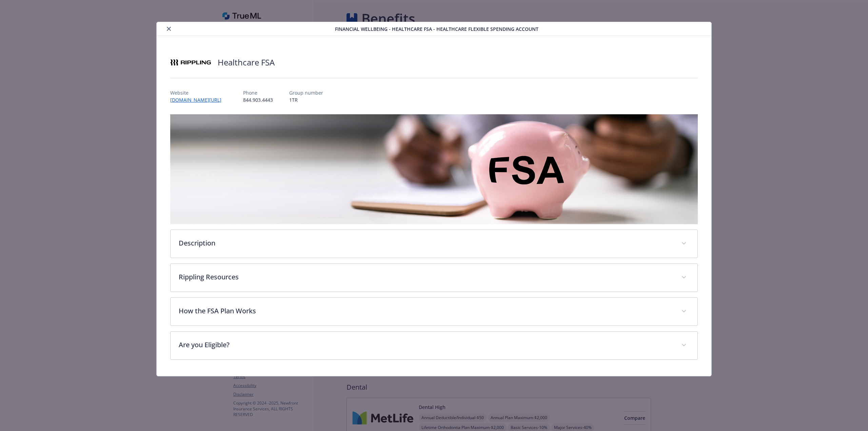 The image size is (868, 431). What do you see at coordinates (426, 243) in the screenshot?
I see `p: Description` at bounding box center [426, 243].